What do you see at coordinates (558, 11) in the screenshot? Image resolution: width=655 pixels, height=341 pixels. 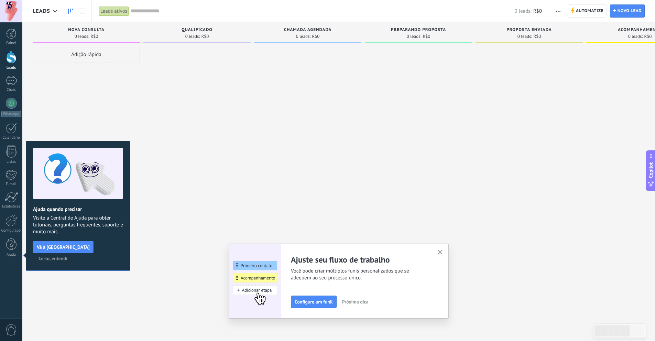 I see `button: Mais` at bounding box center [558, 11].